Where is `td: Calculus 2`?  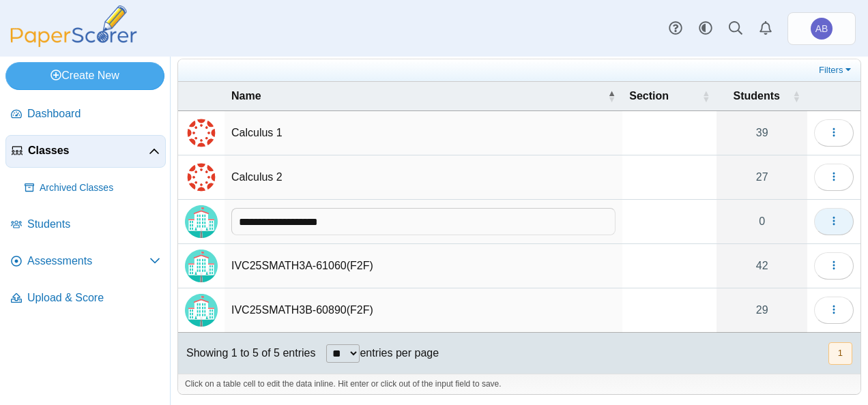 td: Calculus 2 is located at coordinates (423, 177).